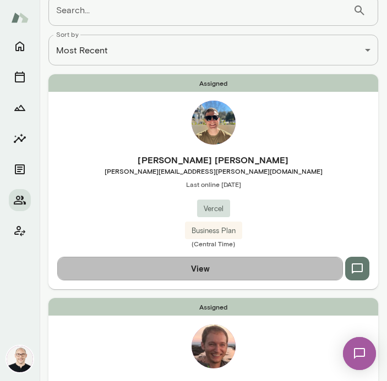 The image size is (387, 381). What do you see at coordinates (213, 244) in the screenshot?
I see `span: (Central Time)` at bounding box center [213, 244].